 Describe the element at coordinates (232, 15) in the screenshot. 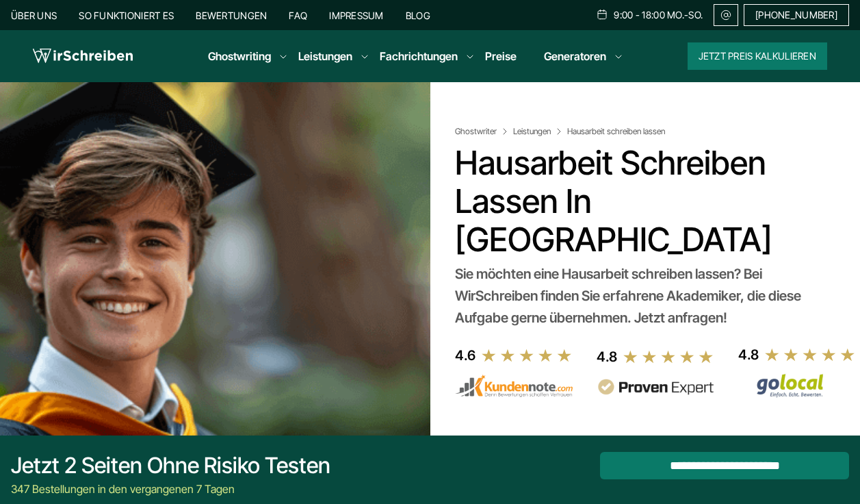

I see `a: Bewertungen` at that location.